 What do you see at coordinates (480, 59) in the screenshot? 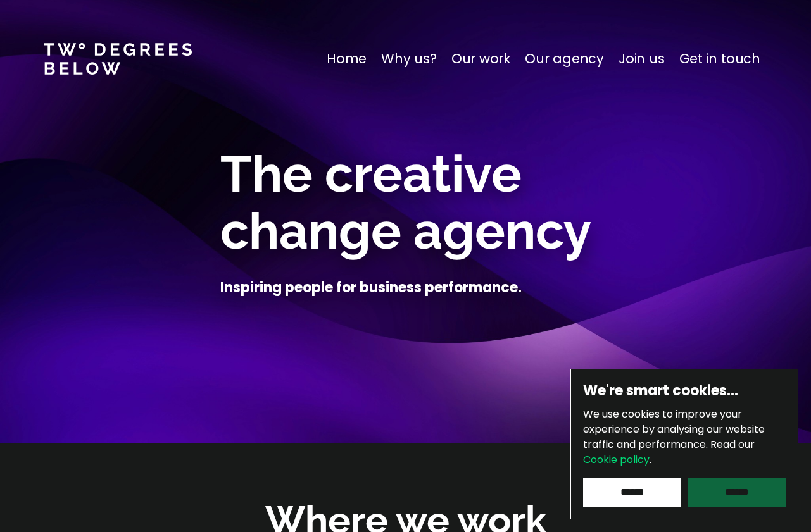
I see `a: Our work` at bounding box center [480, 59].